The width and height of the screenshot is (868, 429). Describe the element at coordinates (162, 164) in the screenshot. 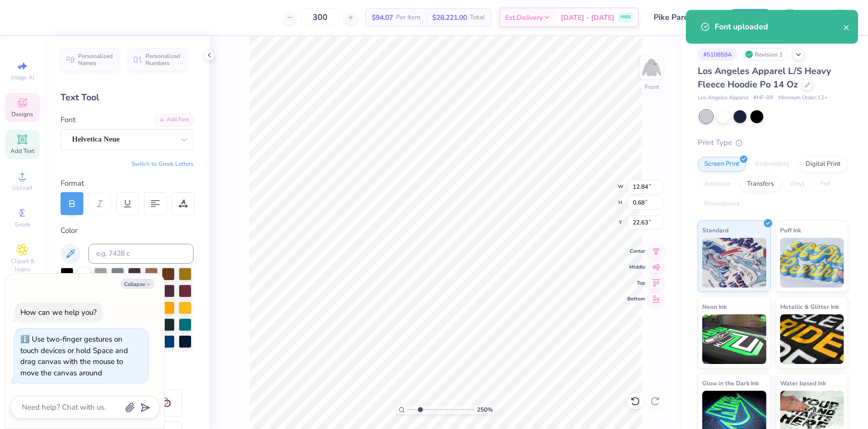

I see `button: Switch to Greek Letters` at that location.